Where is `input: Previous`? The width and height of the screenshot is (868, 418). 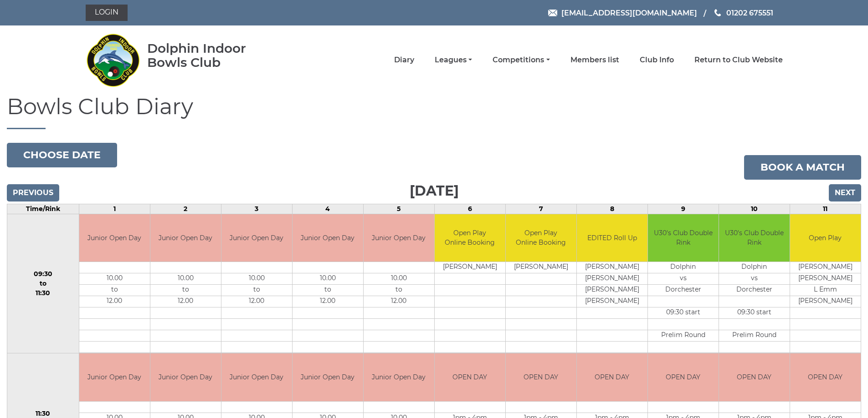
input: Previous is located at coordinates (33, 193).